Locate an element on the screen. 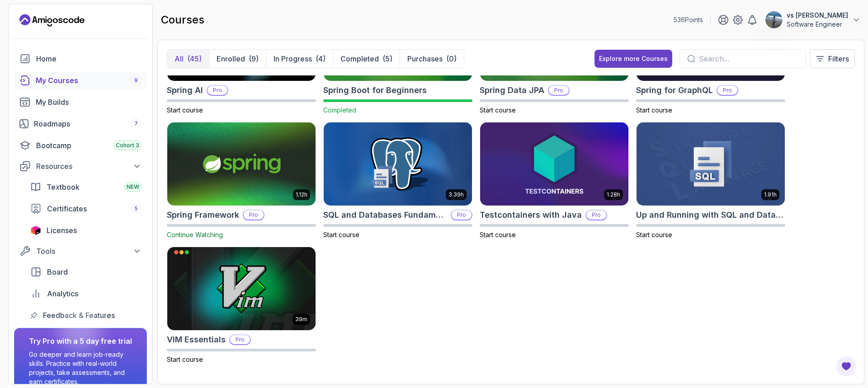 This screenshot has height=388, width=868. div: My Courses is located at coordinates (89, 81).